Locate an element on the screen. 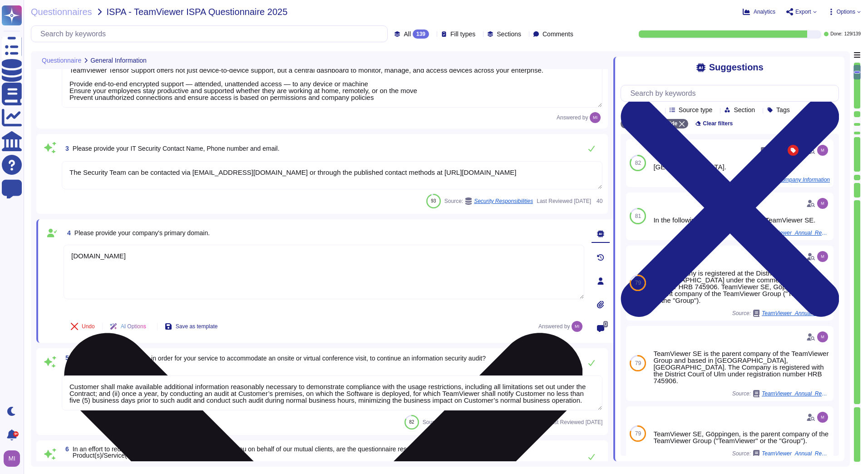  span: 4 is located at coordinates (67, 233).